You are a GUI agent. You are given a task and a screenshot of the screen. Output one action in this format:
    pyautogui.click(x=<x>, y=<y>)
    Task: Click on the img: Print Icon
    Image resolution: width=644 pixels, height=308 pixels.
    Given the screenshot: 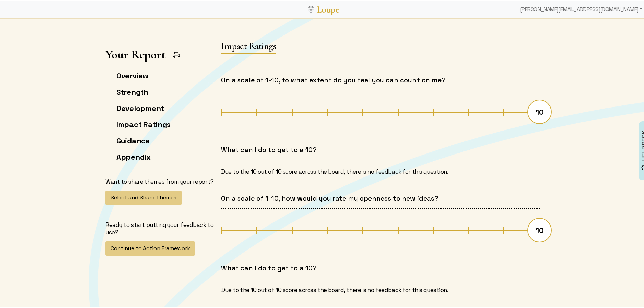 What is the action you would take?
    pyautogui.click(x=176, y=54)
    